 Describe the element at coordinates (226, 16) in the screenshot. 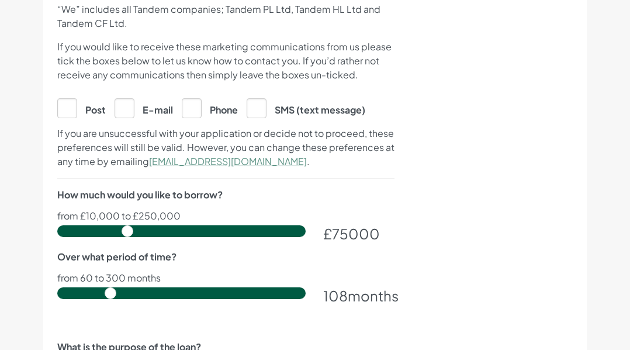

I see `p: “We” includes all Tandem companies; Tandem PL Ltd, Tandem HL Ltd and Tandem CF Ltd.` at that location.